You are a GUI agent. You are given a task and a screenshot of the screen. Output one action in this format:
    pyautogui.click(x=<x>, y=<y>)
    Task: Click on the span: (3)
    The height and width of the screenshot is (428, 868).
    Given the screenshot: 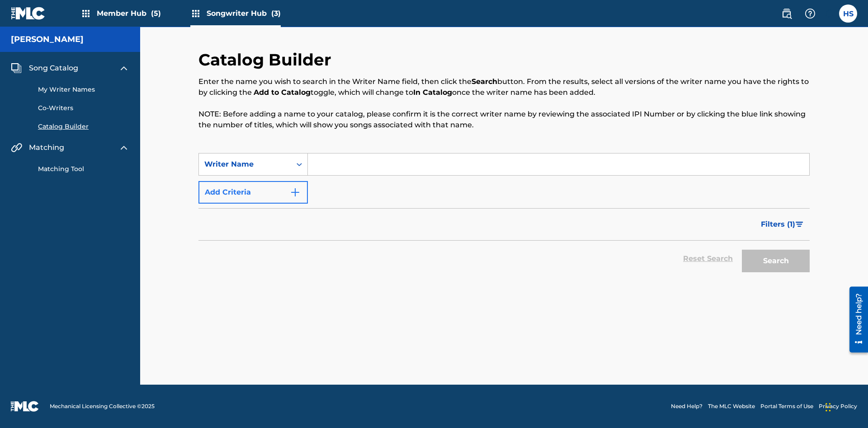 What is the action you would take?
    pyautogui.click(x=276, y=13)
    